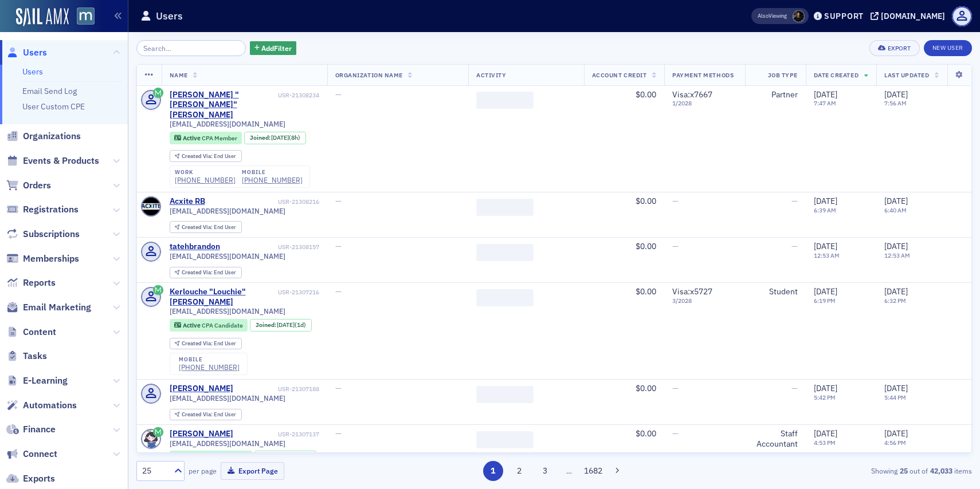 The image size is (980, 489). I want to click on span: Joined :, so click(261, 137).